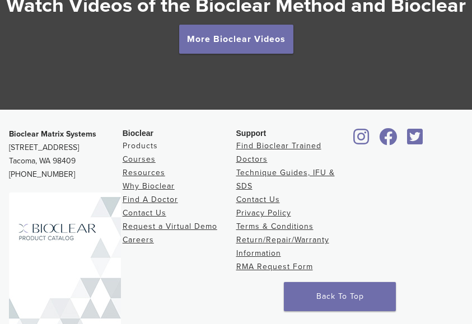  I want to click on a: RMA Request Form, so click(274, 266).